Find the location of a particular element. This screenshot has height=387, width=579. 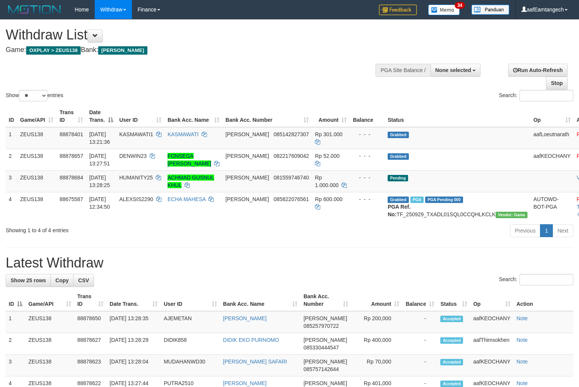

img: Feedback.jpg is located at coordinates (398, 10).